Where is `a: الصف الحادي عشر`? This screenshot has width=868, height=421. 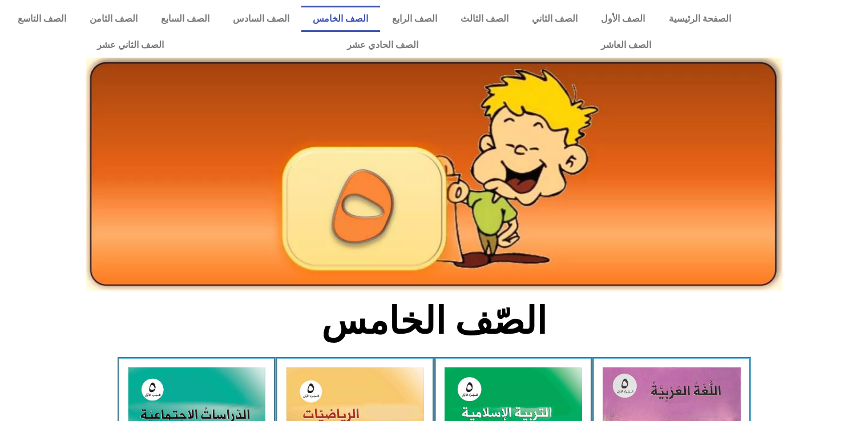
a: الصف الحادي عشر is located at coordinates (382, 45).